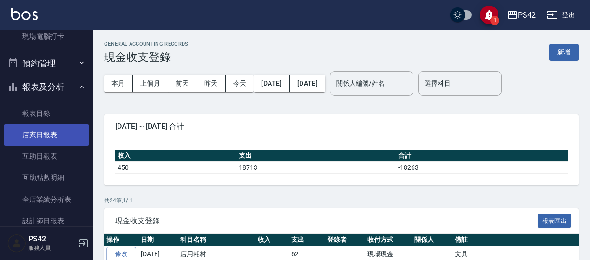  What do you see at coordinates (494, 20) in the screenshot?
I see `span: 1` at bounding box center [494, 20].